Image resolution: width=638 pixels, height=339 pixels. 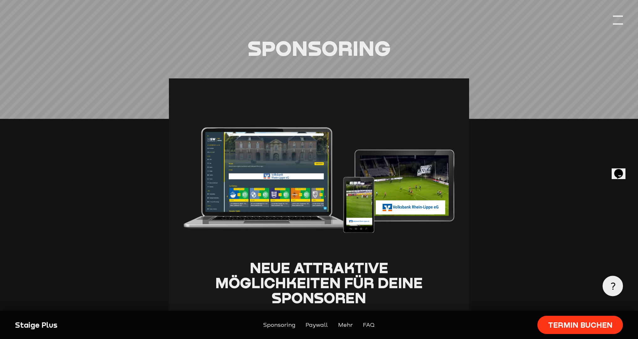 I want to click on a: Mehr, so click(x=346, y=325).